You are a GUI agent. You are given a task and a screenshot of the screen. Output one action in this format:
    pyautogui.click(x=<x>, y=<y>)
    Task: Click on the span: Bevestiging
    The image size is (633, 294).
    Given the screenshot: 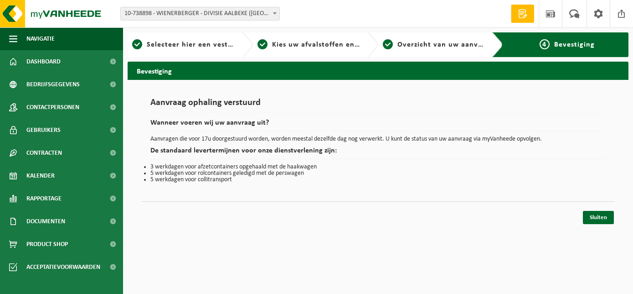 What is the action you would take?
    pyautogui.click(x=574, y=45)
    